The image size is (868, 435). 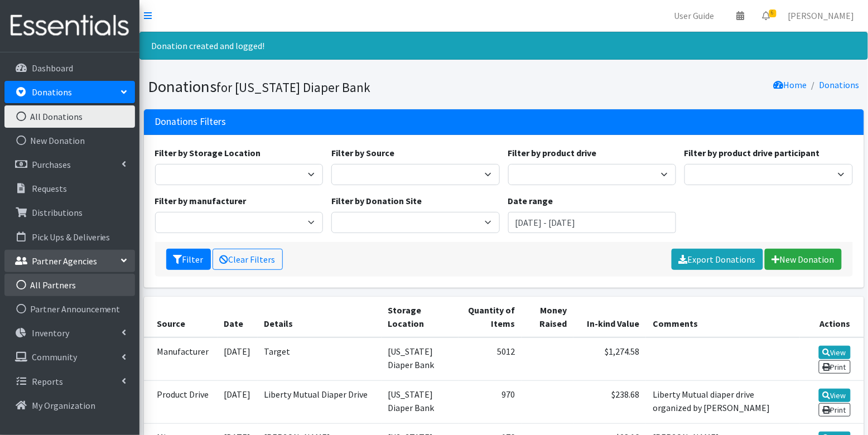 What do you see at coordinates (547, 317) in the screenshot?
I see `th: Money Raised` at bounding box center [547, 317].